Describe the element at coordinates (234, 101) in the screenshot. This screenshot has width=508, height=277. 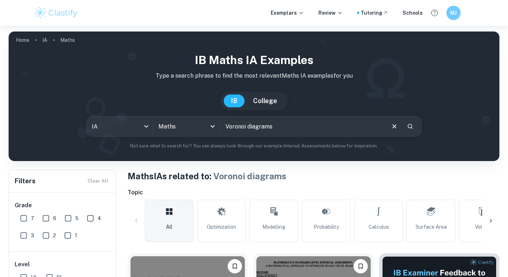
I see `button: IB` at that location.